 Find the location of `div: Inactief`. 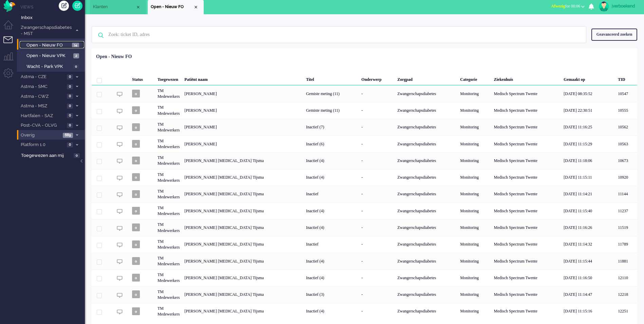

div: Inactief is located at coordinates (331, 244).